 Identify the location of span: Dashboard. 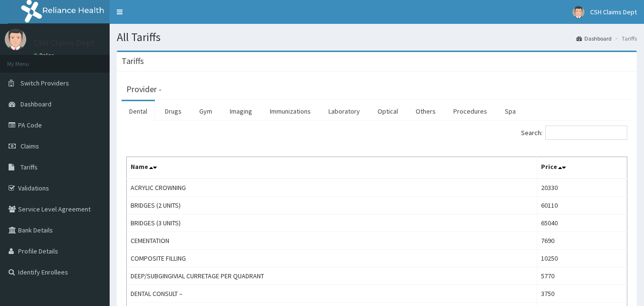
(36, 104).